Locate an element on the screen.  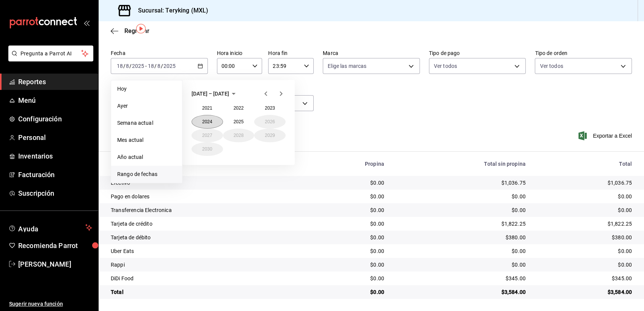
span: Elige las marcas is located at coordinates (347, 66).